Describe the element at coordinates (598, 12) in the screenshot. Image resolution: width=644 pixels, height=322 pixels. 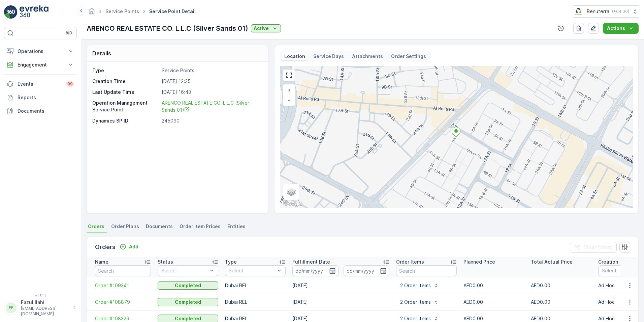
I see `p: Renuterra` at that location.